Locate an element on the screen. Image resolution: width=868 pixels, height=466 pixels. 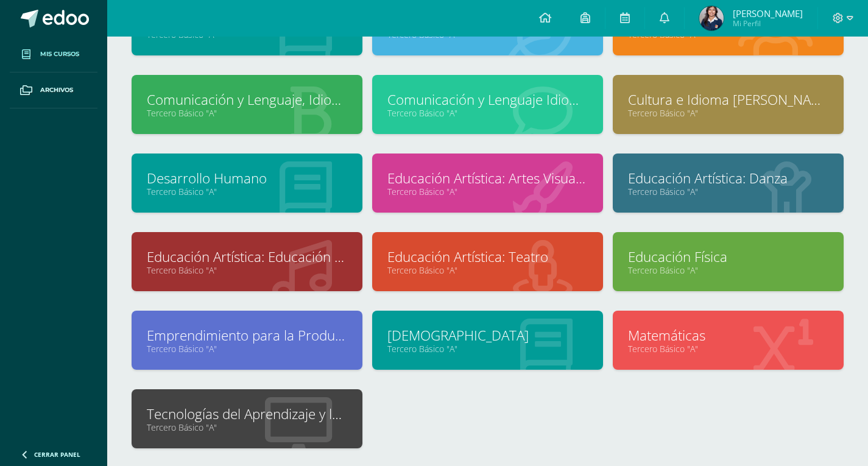
a: Comunicación y Lenguaje Idioma Extranjero Inglés is located at coordinates (487, 99).